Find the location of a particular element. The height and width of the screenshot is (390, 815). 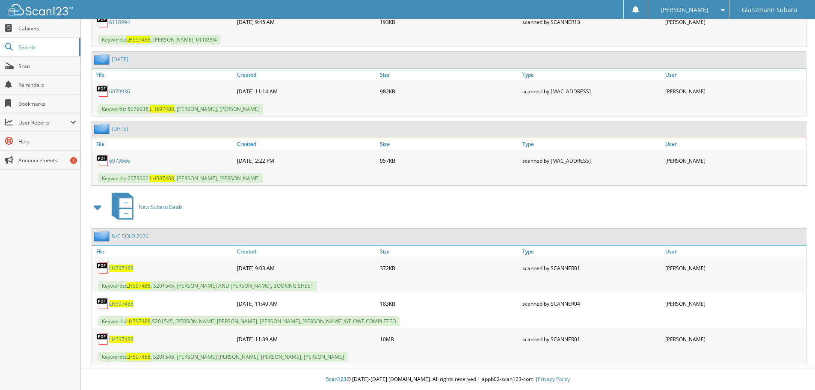

a: 6118994 is located at coordinates (119, 22).